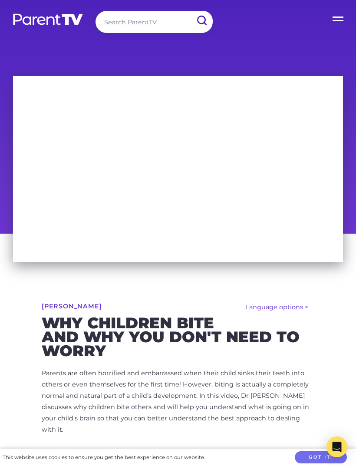  Describe the element at coordinates (337, 447) in the screenshot. I see `div: Open Intercom Messenger` at that location.